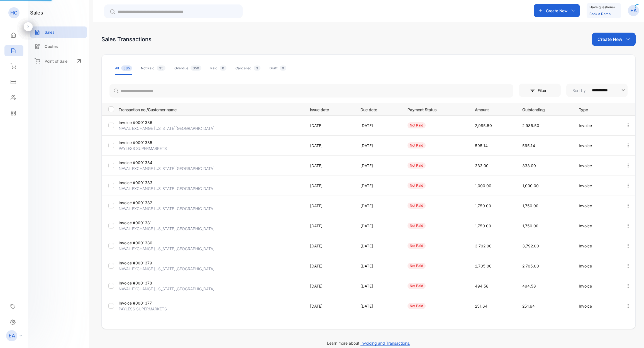 The image size is (644, 348). I want to click on h1: sales, so click(36, 13).